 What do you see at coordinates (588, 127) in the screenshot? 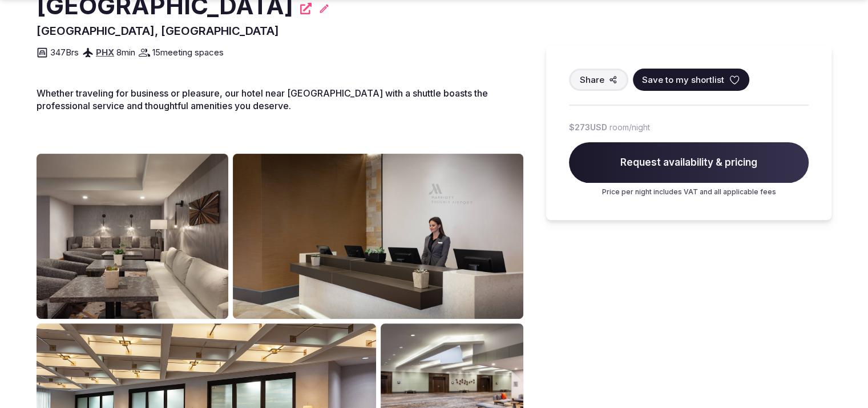
I see `span: $273 USD` at bounding box center [588, 127].